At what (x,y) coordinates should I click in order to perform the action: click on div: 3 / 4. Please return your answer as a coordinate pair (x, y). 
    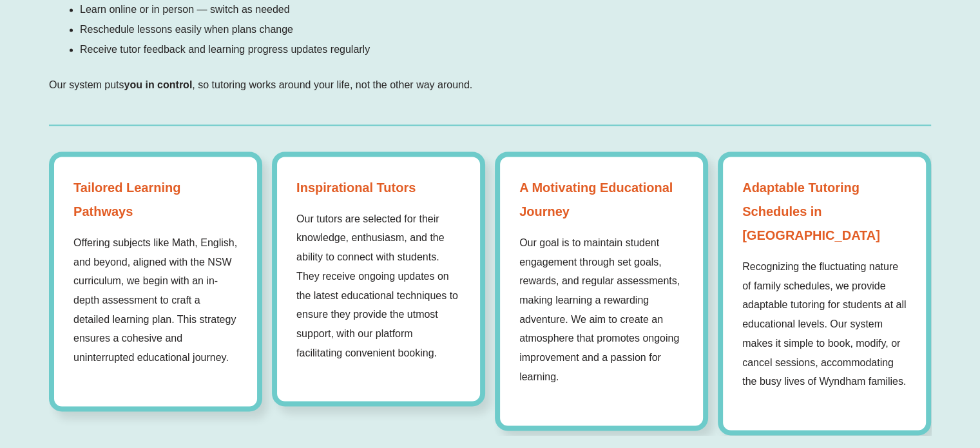
    Looking at the image, I should click on (601, 291).